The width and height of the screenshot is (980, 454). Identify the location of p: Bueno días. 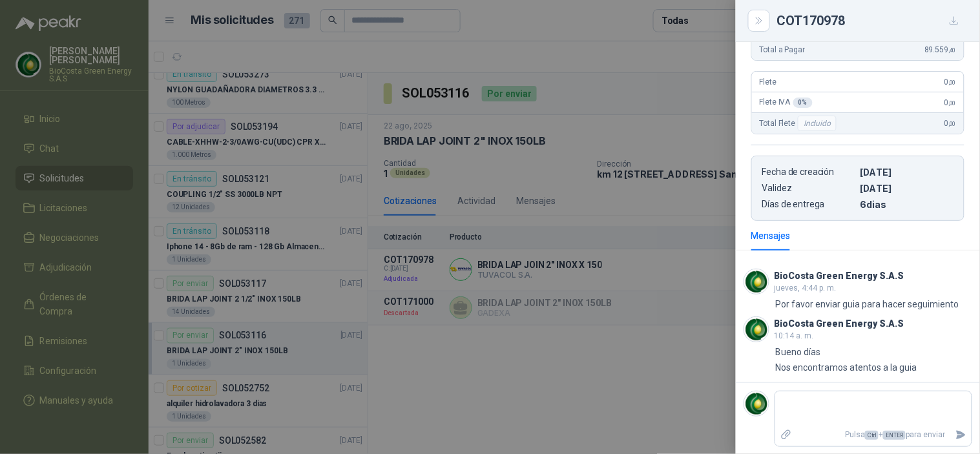
(798, 352).